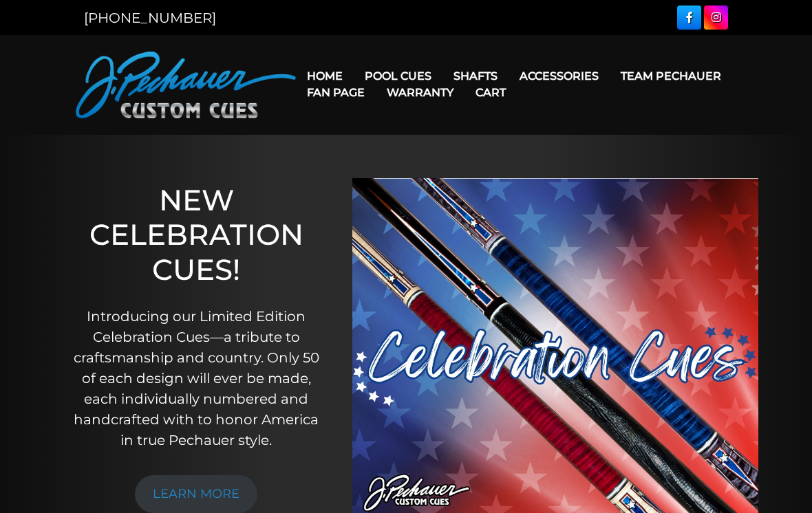 The width and height of the screenshot is (812, 513). Describe the element at coordinates (398, 76) in the screenshot. I see `a: Pool Cues` at that location.